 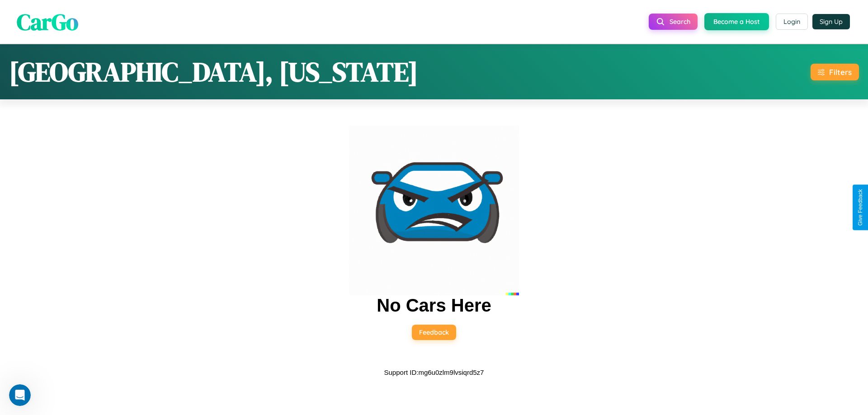 I want to click on button: Feedback, so click(x=434, y=332).